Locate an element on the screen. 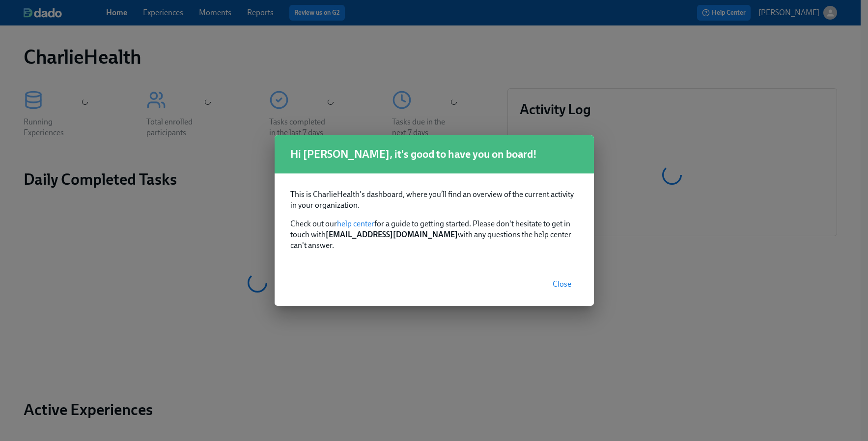 This screenshot has width=868, height=441. button: Close is located at coordinates (562, 284).